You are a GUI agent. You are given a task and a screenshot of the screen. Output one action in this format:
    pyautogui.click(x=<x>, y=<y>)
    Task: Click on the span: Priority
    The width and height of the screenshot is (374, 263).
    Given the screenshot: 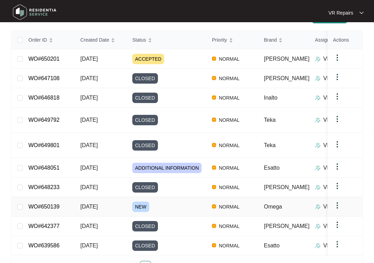 What is the action you would take?
    pyautogui.click(x=220, y=40)
    